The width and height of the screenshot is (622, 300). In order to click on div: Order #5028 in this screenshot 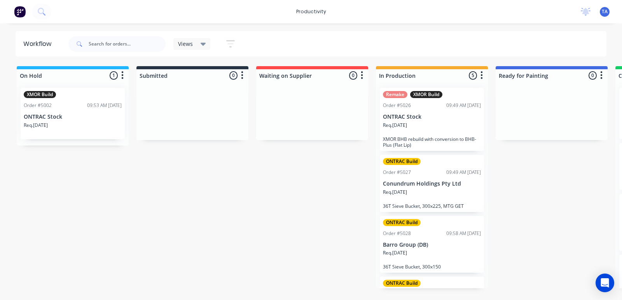, I will do `click(397, 233)`.